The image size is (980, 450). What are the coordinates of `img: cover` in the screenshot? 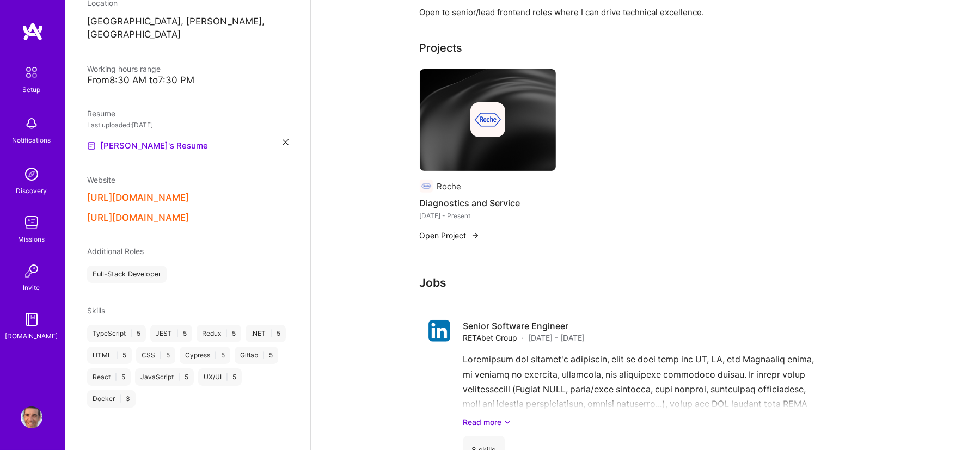 It's located at (488, 121).